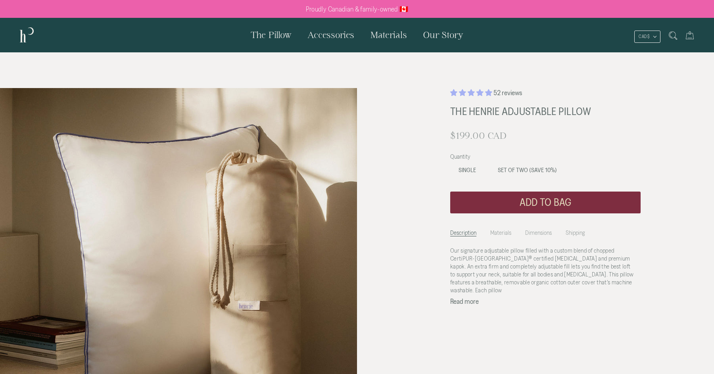 The width and height of the screenshot is (714, 374). Describe the element at coordinates (461, 156) in the screenshot. I see `span: Quantity` at that location.